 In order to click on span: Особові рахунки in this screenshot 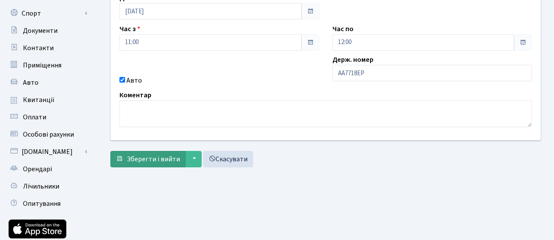, I will do `click(49, 135)`.